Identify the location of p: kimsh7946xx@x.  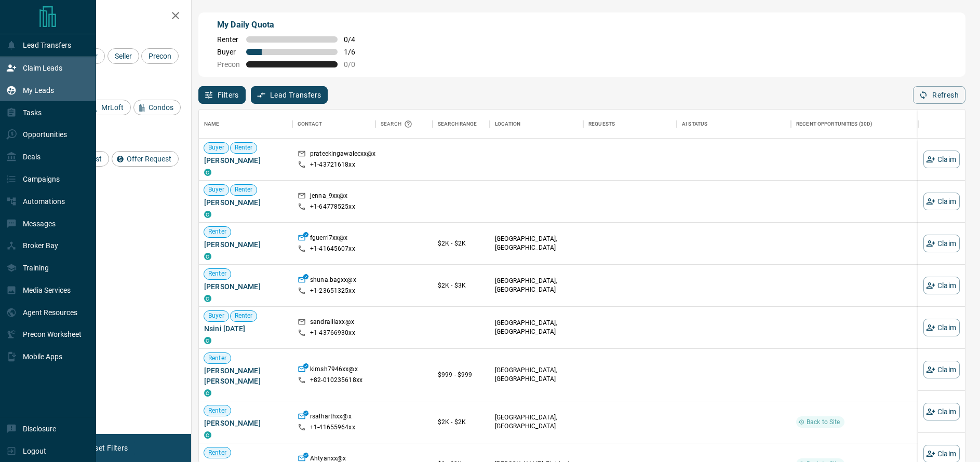
(334, 370).